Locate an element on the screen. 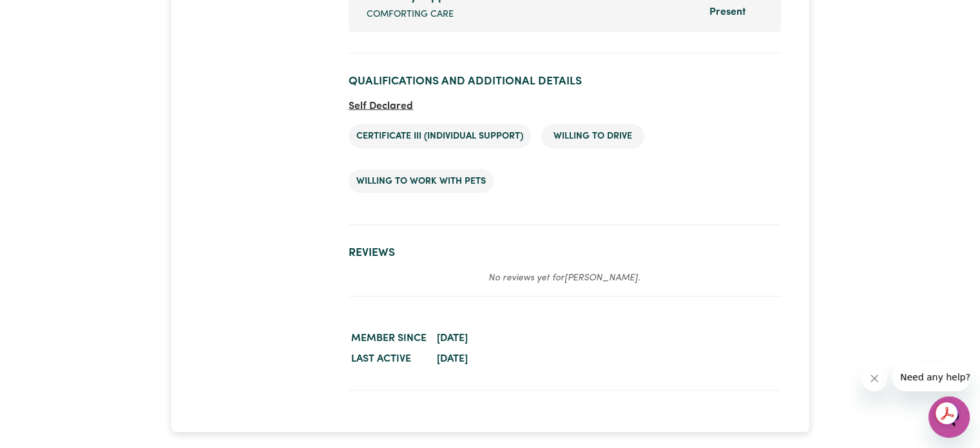 The image size is (980, 448). li: Willing to drive is located at coordinates (593, 137).